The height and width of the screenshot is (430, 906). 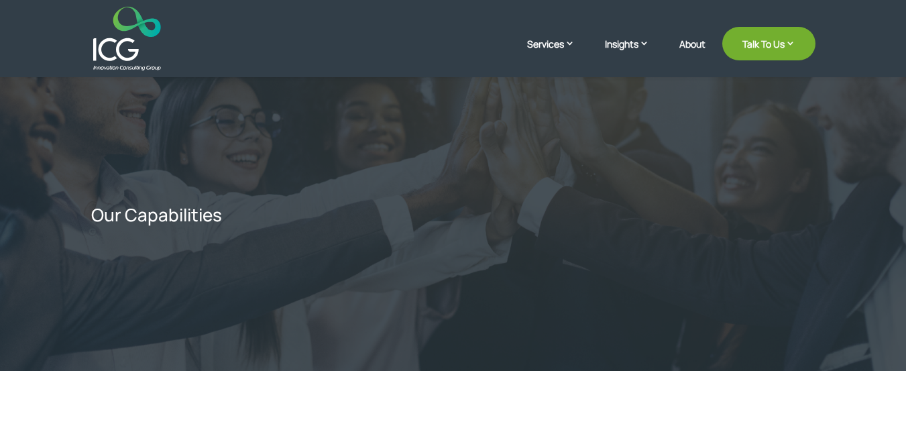 I want to click on a: Talk To Us, so click(x=769, y=44).